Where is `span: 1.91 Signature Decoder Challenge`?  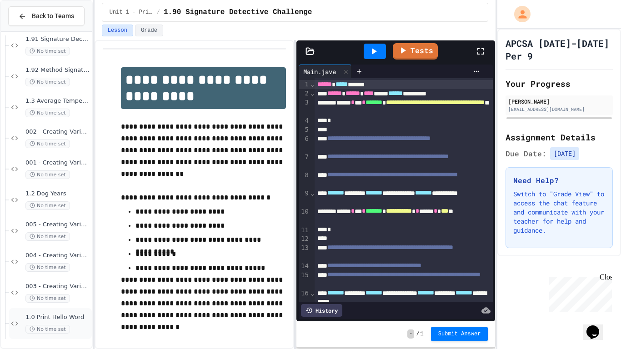 span: 1.91 Signature Decoder Challenge is located at coordinates (58, 39).